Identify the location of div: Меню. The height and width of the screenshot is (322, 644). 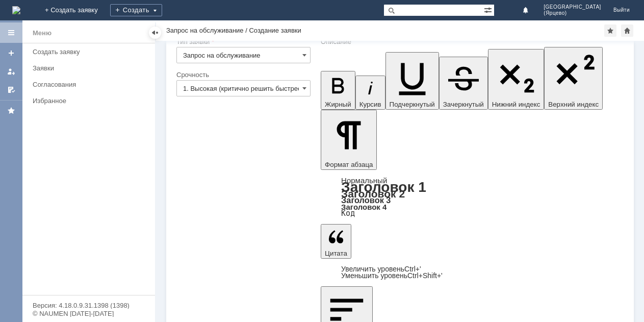
(42, 33).